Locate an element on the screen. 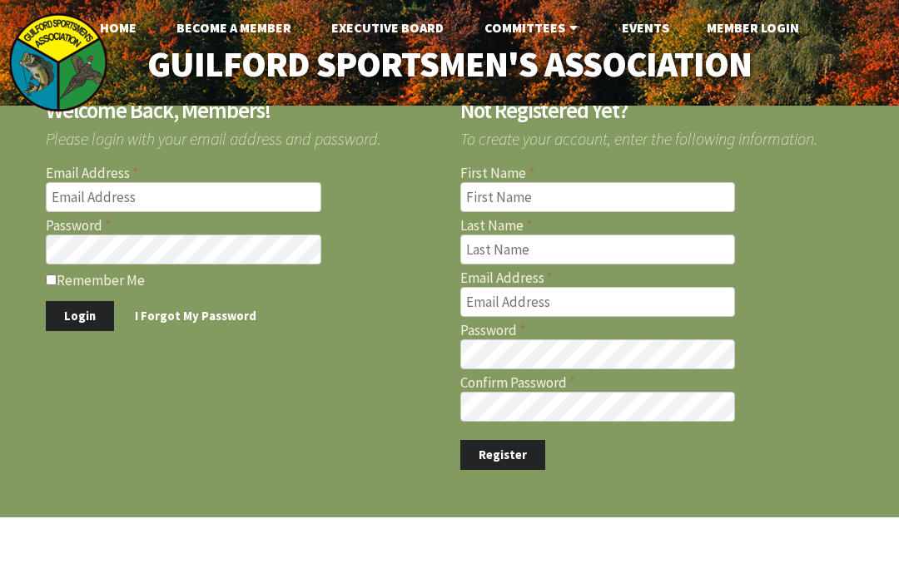 This screenshot has width=899, height=583. button: Register is located at coordinates (503, 455).